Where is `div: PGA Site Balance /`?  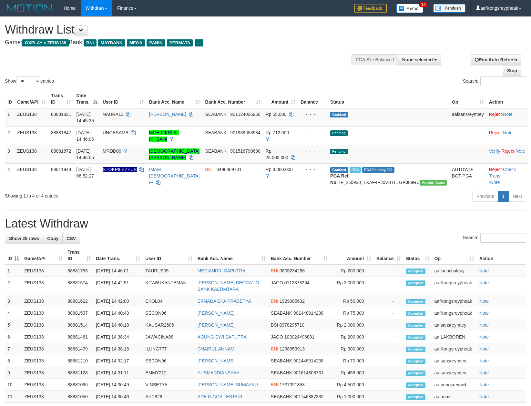 div: PGA Site Balance / is located at coordinates (375, 60).